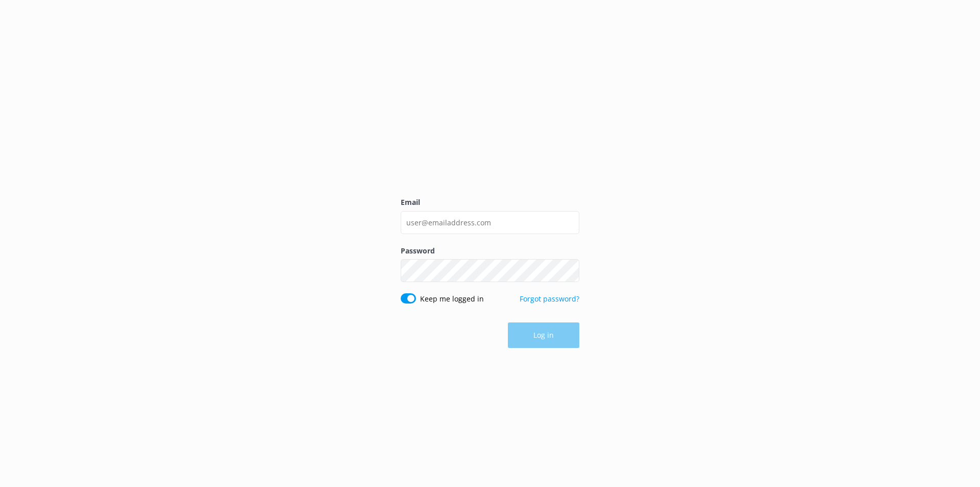  I want to click on label: Password, so click(490, 250).